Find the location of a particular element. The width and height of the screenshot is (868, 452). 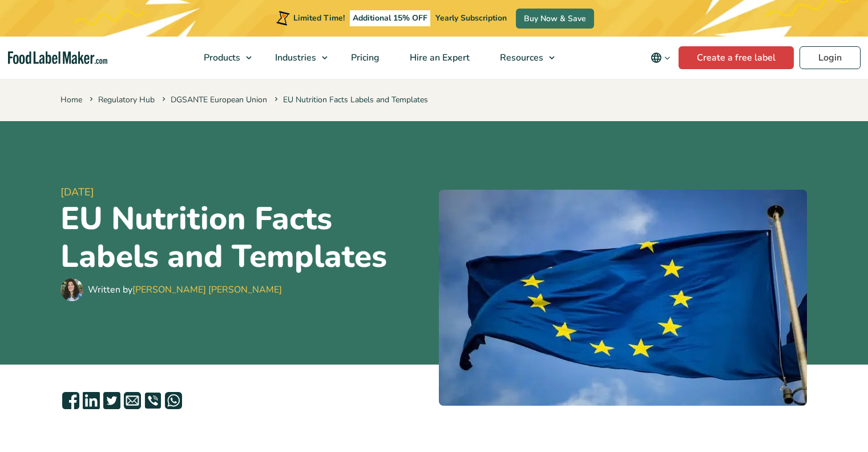

a: Industries is located at coordinates (297, 58).